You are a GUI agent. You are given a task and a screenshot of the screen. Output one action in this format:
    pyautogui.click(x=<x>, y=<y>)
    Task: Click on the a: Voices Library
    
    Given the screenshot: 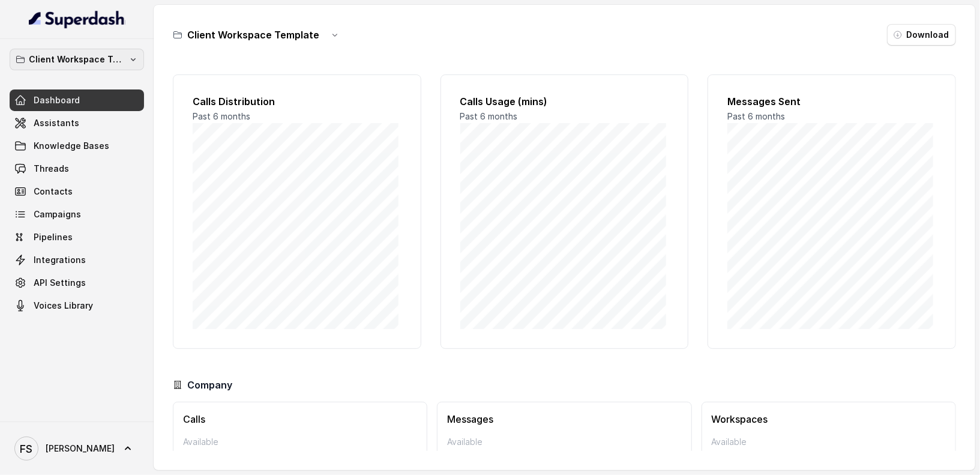 What is the action you would take?
    pyautogui.click(x=77, y=306)
    